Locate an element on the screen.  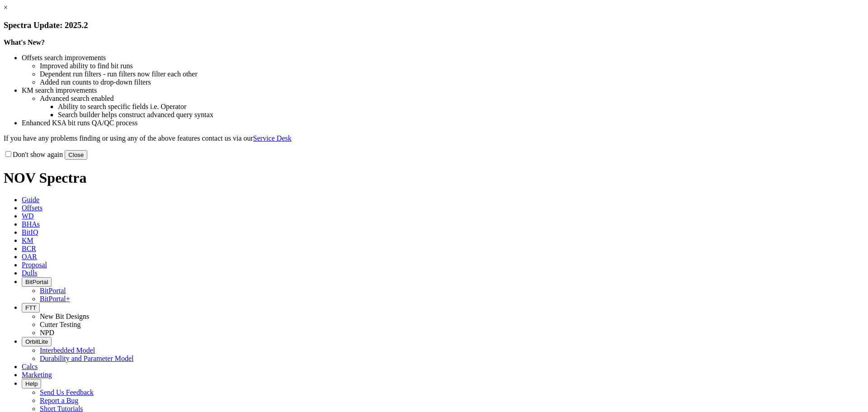
a: Durability and Parameter Model is located at coordinates (87, 359).